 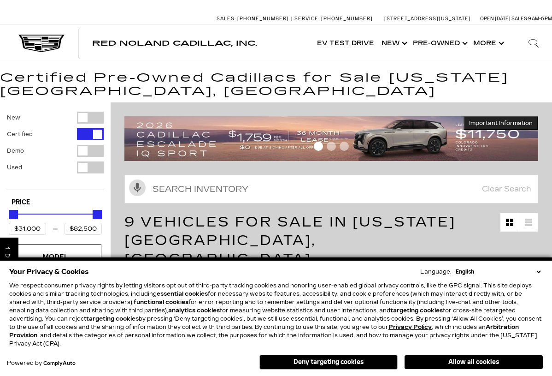 What do you see at coordinates (20, 134) in the screenshot?
I see `label: Certified` at bounding box center [20, 134].